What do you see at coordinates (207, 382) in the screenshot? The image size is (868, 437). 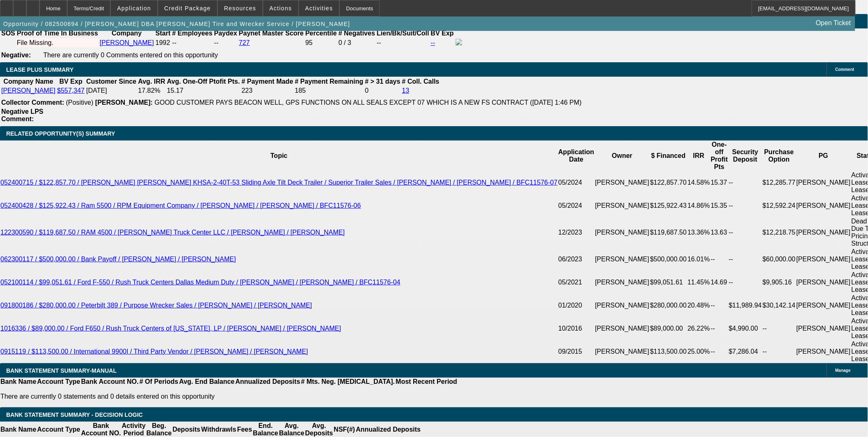 I see `th: Avg. End Balance` at bounding box center [207, 382].